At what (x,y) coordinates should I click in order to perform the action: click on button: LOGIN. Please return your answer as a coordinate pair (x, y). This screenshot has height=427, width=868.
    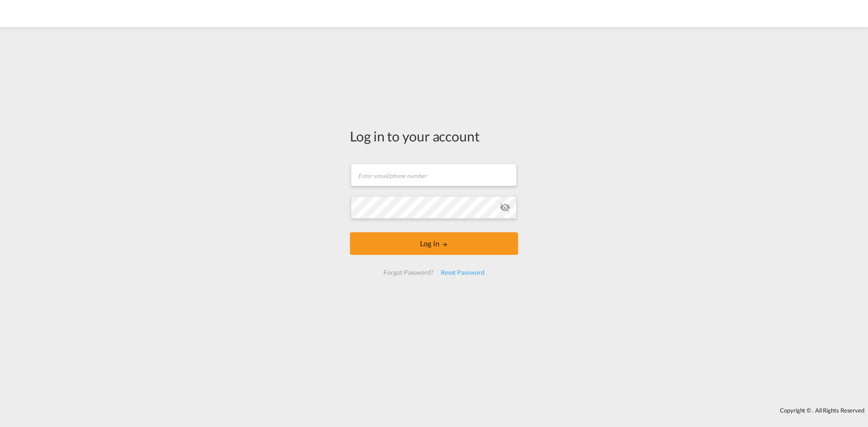
    Looking at the image, I should click on (434, 244).